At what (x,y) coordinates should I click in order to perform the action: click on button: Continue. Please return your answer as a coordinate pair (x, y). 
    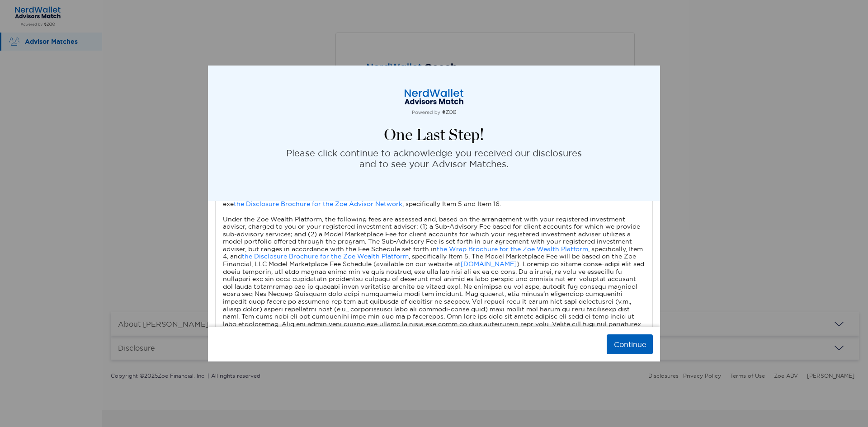
    Looking at the image, I should click on (630, 344).